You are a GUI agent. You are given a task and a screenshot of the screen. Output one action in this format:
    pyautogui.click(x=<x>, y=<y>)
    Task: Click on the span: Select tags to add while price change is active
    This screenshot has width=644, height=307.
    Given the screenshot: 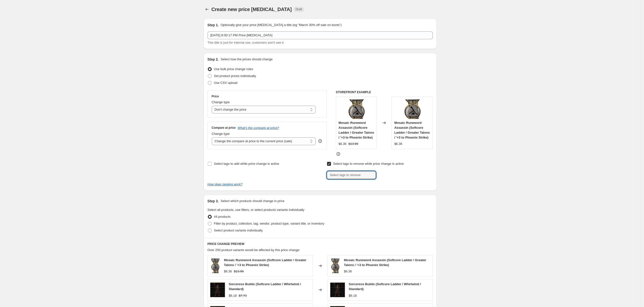 What is the action you would take?
    pyautogui.click(x=247, y=163)
    